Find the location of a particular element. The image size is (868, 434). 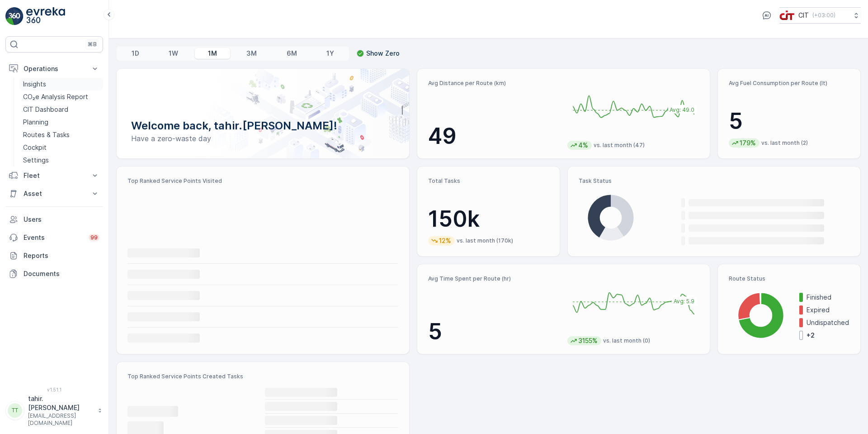

p: Fleet is located at coordinates (54, 176).